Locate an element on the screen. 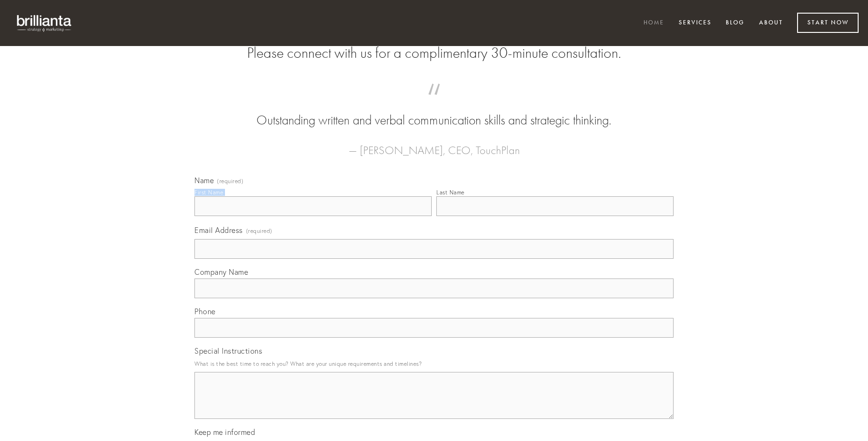  a: About is located at coordinates (771, 23).